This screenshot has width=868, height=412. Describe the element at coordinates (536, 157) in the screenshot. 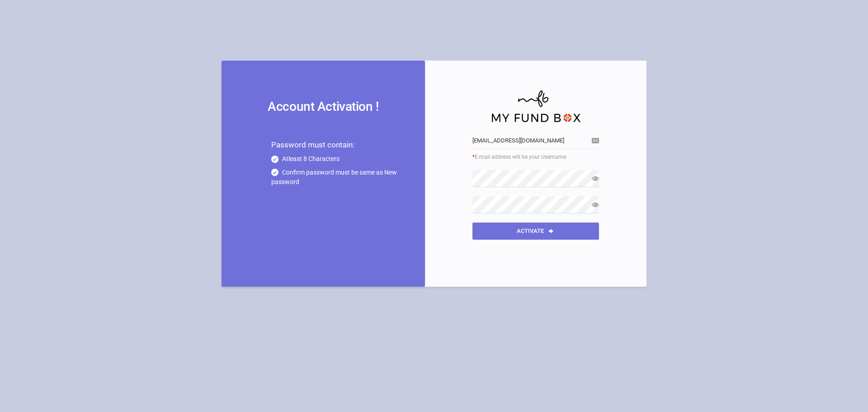

I see `span: E-mail address will be your Username` at that location.